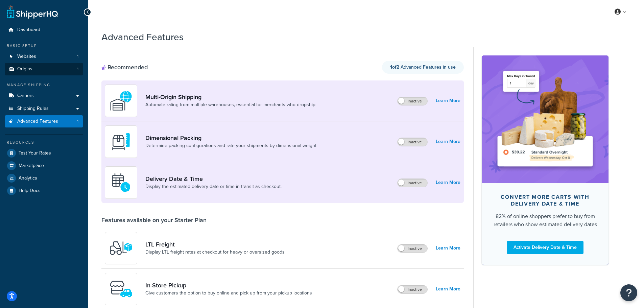  What do you see at coordinates (44, 56) in the screenshot?
I see `li: Websites` at bounding box center [44, 56].